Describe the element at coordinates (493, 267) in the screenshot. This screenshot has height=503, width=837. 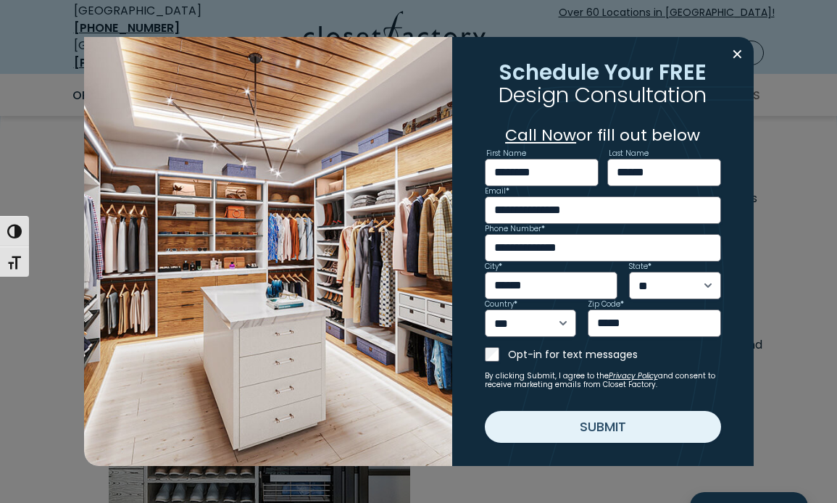
I see `label: City` at that location.